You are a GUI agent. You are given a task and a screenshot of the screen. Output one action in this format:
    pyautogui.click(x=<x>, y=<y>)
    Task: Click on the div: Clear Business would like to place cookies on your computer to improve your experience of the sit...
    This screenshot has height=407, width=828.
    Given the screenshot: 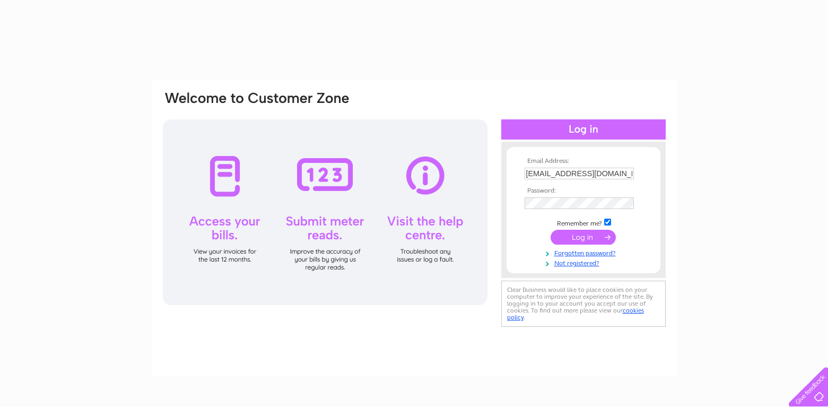 What is the action you would take?
    pyautogui.click(x=584, y=304)
    